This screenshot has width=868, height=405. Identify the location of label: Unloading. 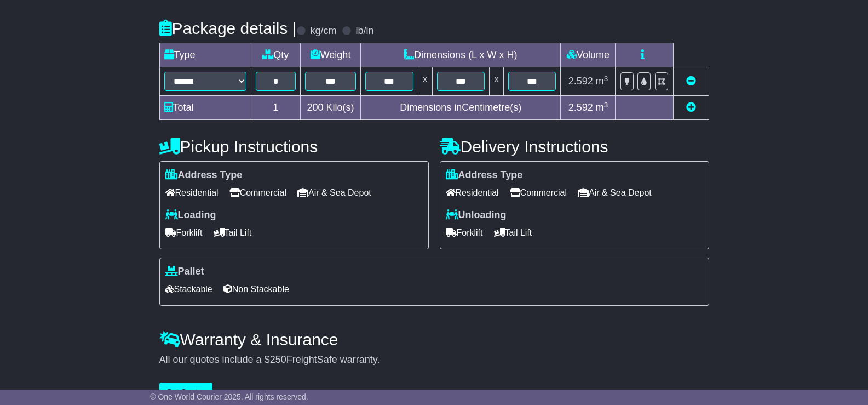
(476, 215).